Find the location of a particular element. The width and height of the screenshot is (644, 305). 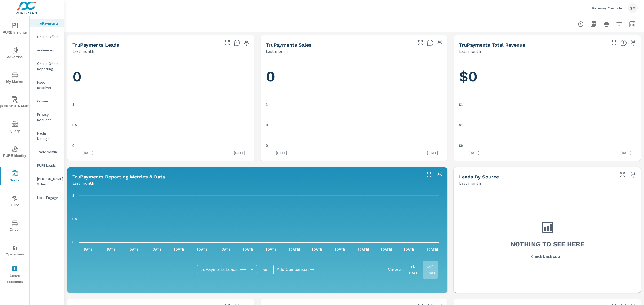

div: Add Comparison is located at coordinates (295, 270).